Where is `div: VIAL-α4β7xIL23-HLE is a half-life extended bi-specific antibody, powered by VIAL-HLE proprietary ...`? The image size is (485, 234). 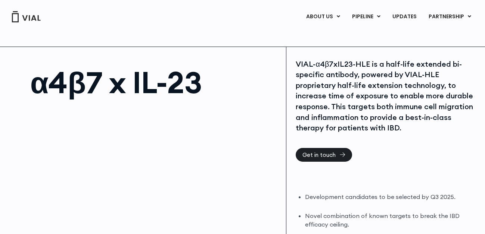
div: VIAL-α4β7xIL23-HLE is a half-life extended bi-specific antibody, powered by VIAL-HLE proprietary ... is located at coordinates (385, 96).